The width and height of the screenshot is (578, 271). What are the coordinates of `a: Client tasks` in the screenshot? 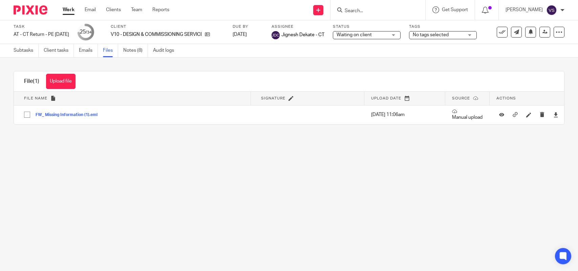 It's located at (59, 50).